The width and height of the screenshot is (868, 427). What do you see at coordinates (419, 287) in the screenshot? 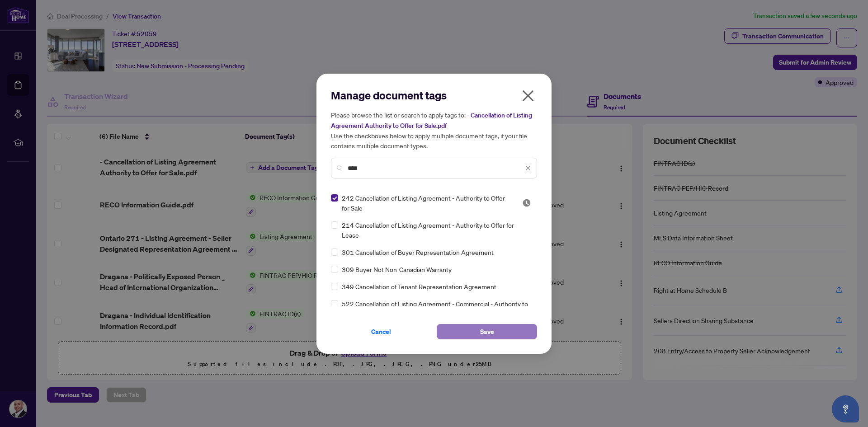
I see `span: 349 Cancellation of Tenant Representation Agreement` at bounding box center [419, 287].